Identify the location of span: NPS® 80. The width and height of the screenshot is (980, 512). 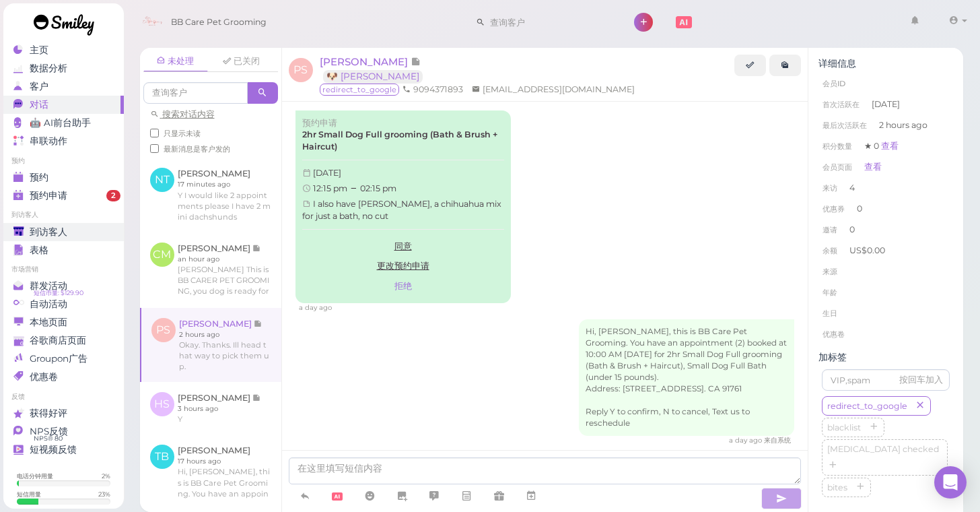
(48, 438).